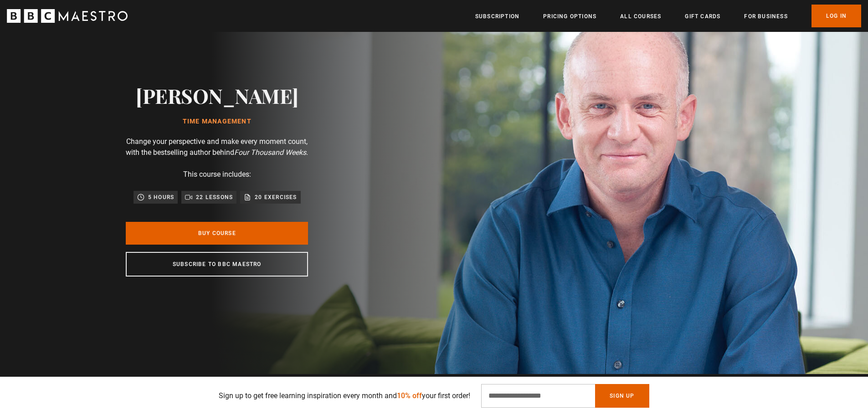  Describe the element at coordinates (217, 147) in the screenshot. I see `p: Change your perspective and make every moment count, with the bestselling author behind .` at that location.